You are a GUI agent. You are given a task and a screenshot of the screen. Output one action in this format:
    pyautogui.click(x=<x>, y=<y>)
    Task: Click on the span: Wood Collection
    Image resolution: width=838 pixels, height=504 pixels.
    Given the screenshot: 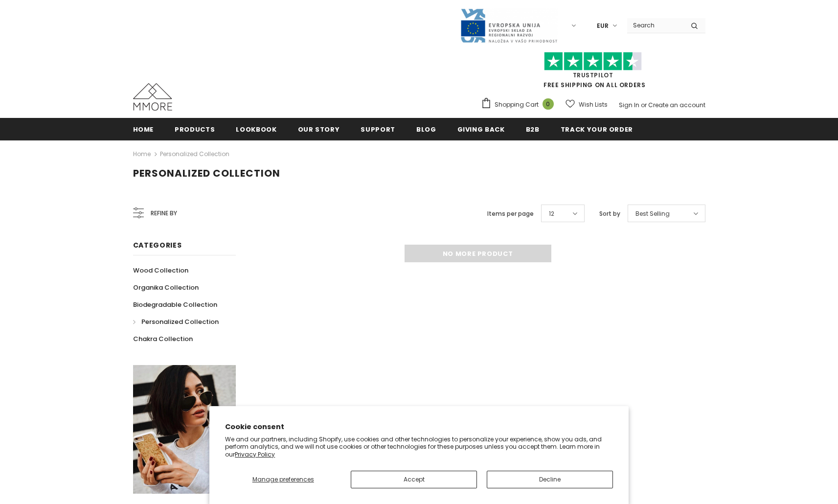 What is the action you would take?
    pyautogui.click(x=160, y=271)
    